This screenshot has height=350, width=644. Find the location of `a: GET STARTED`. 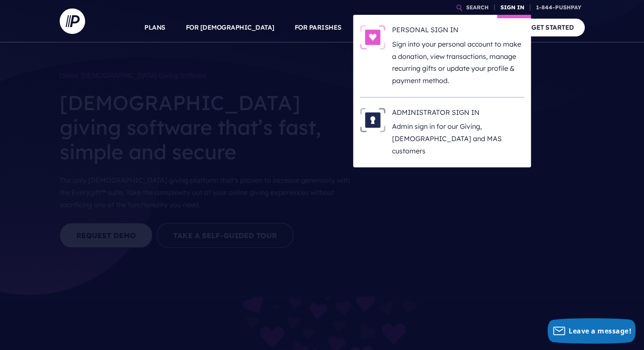

a: GET STARTED is located at coordinates (552, 27).